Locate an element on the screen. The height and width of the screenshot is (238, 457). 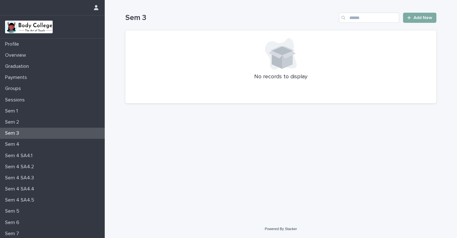
p: Sem 7 is located at coordinates (13, 234).